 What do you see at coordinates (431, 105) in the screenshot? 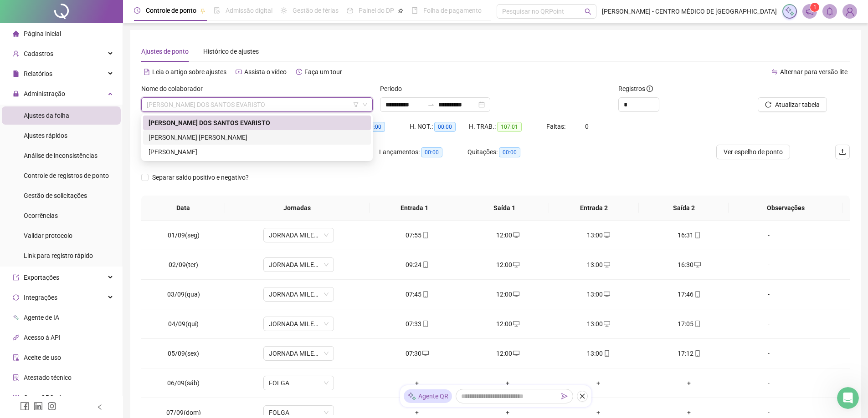
I see `span: swap-right` at bounding box center [431, 105].